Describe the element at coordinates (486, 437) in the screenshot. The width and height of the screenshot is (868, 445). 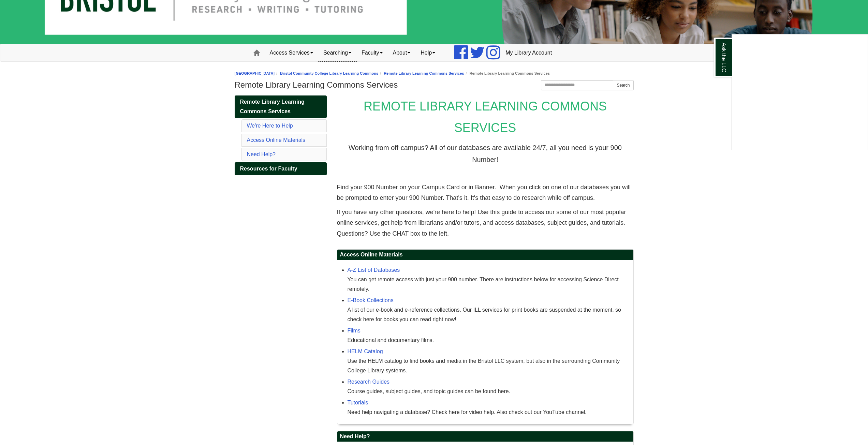
I see `h2: Need Help?` at that location.